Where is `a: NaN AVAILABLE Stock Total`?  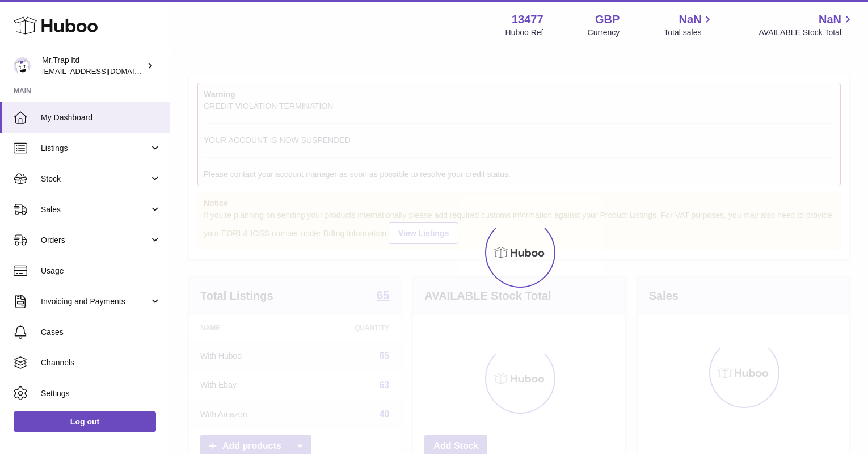 a: NaN AVAILABLE Stock Total is located at coordinates (806, 25).